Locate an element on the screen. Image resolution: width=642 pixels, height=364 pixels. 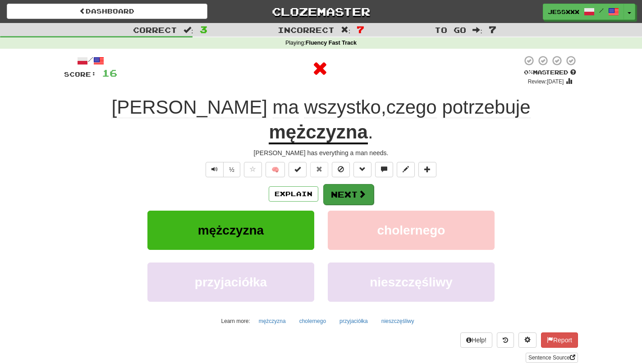
button: Grammar (alt+g) is located at coordinates (363, 169).